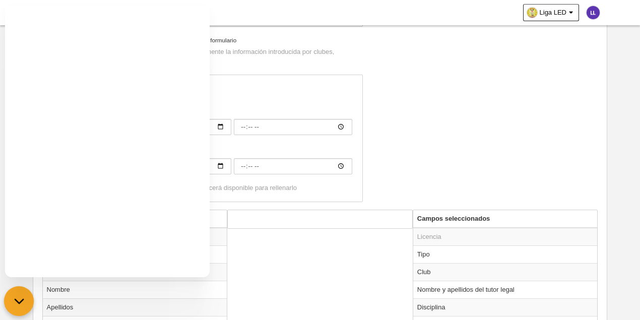 The height and width of the screenshot is (320, 640). I want to click on img: Oa3ElrZntIAI.30x30.jpg, so click(532, 13).